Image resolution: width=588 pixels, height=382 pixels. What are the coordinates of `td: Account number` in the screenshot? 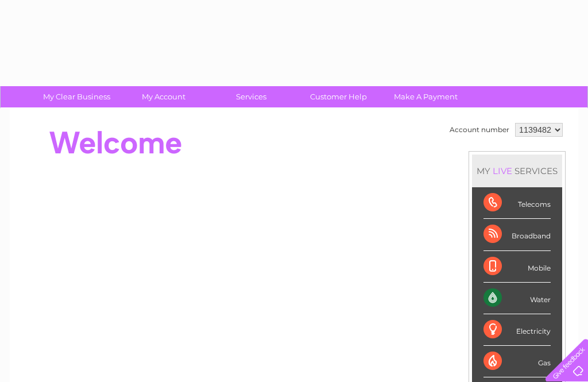 It's located at (479, 130).